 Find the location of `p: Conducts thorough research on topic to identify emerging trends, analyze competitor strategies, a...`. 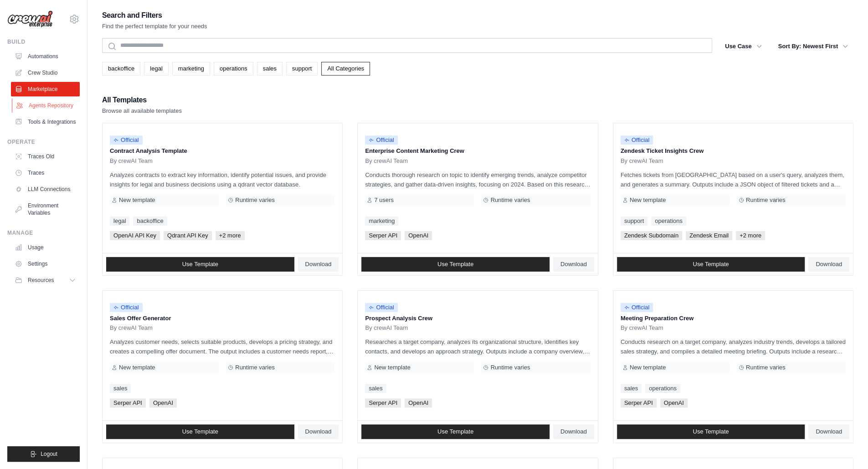

p: Conducts thorough research on topic to identify emerging trends, analyze competitor strategies, a... is located at coordinates (477, 179).